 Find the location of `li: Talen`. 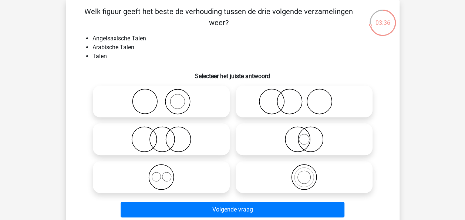

li: Talen is located at coordinates (240, 56).